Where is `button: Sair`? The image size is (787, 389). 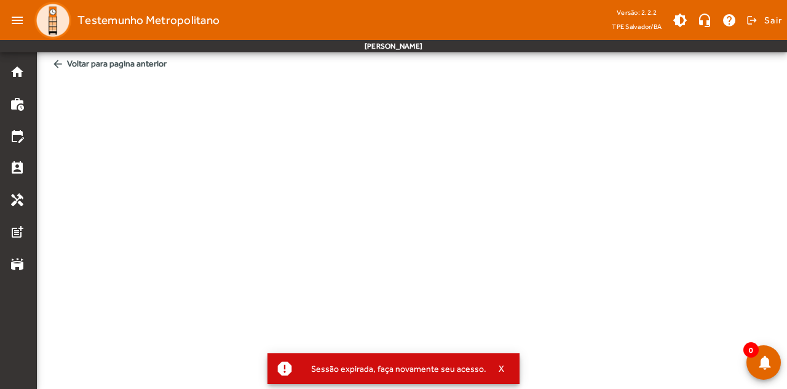
button: Sair is located at coordinates (763, 20).